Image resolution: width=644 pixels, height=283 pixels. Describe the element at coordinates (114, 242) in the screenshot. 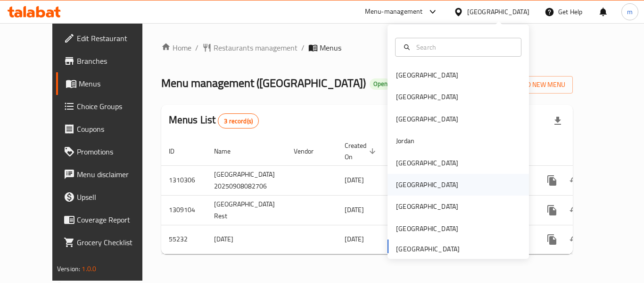

I see `span: Grocery Checklist` at that location.